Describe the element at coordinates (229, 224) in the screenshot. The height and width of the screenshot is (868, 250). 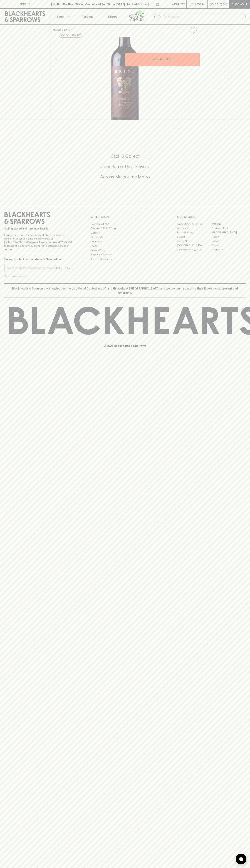
I see `a: Braddon` at that location.